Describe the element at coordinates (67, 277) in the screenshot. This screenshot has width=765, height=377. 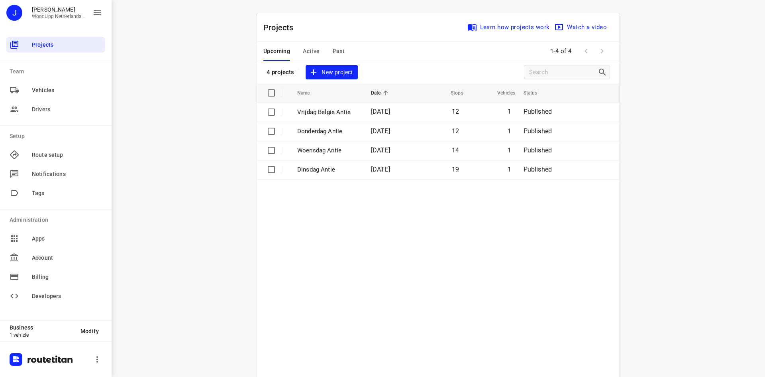
I see `span: Billing` at that location.